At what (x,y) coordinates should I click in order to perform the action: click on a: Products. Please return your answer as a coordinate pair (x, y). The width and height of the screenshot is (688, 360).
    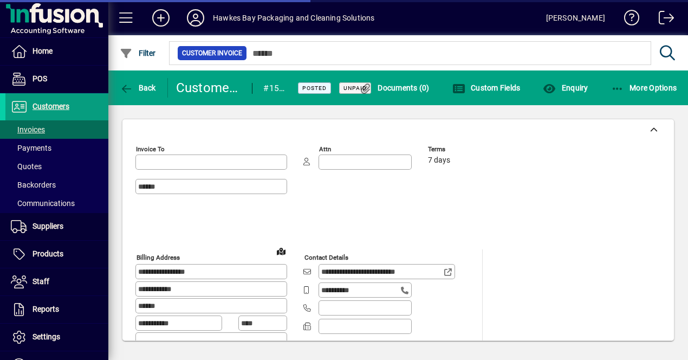
    Looking at the image, I should click on (57, 254).